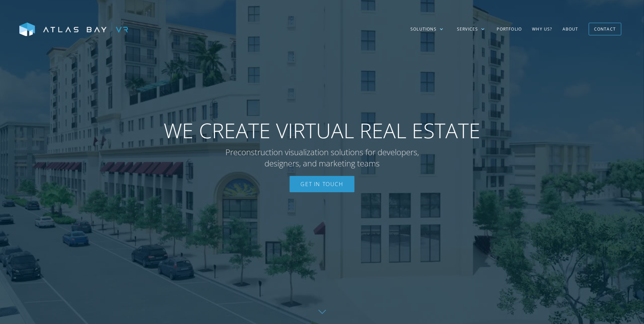 The height and width of the screenshot is (324, 644). I want to click on span: WE CREATE VIRTUAL REAL ESTATE, so click(322, 130).